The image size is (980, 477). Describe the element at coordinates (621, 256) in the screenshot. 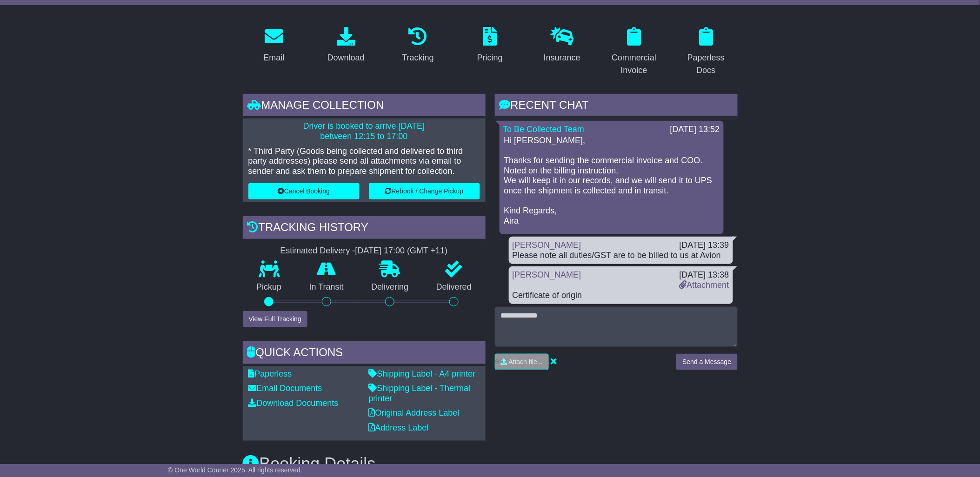

I see `div: Please note all duties/GST are to be billed to us at Avion` at that location.